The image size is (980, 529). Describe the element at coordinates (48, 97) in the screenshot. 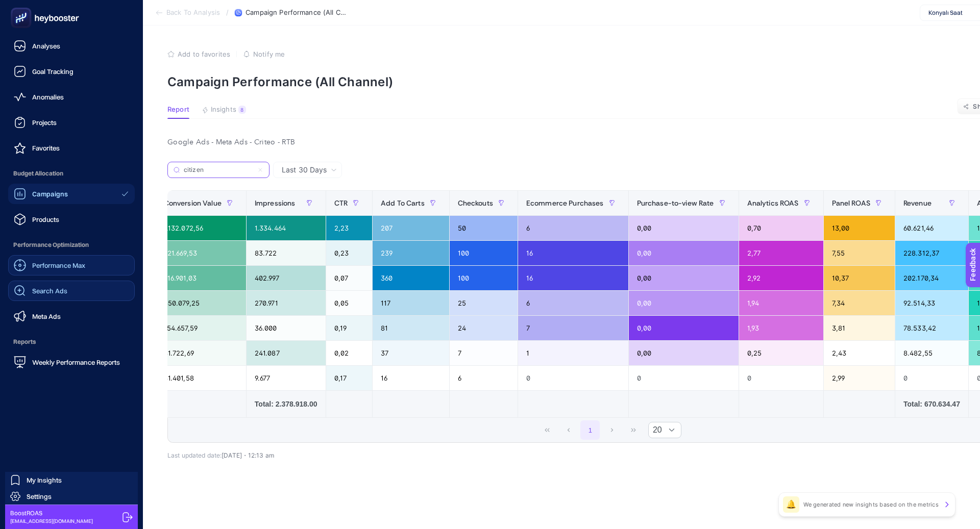

I see `span: Anomalies` at that location.